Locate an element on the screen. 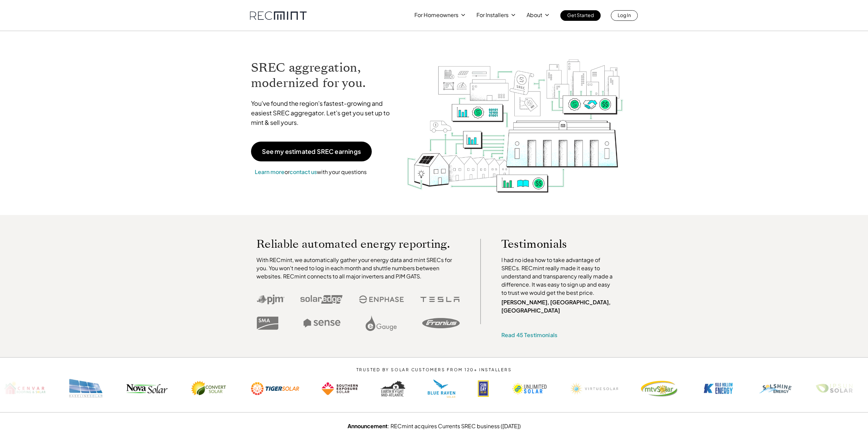  h1: SREC aggregation, modernized for you. is located at coordinates (324, 76).